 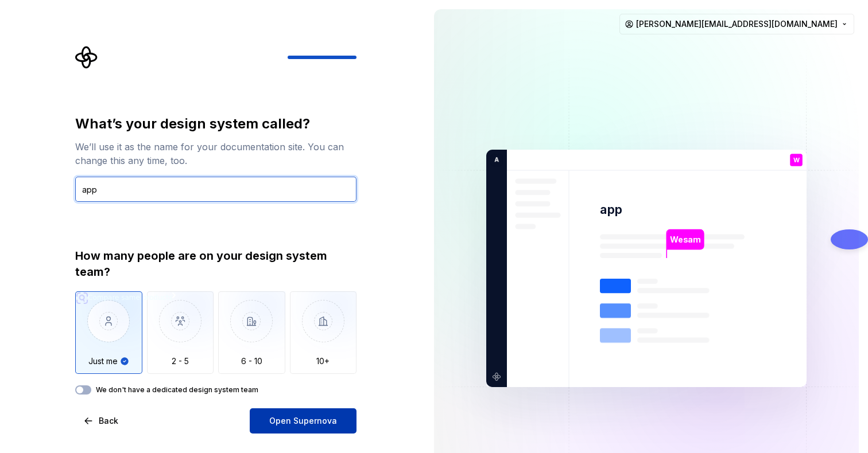 I want to click on div: What’s your design system called?, so click(x=216, y=124).